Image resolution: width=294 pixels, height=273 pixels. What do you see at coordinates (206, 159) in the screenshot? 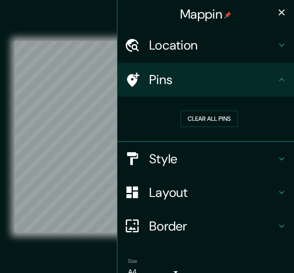
I see `div: Style` at bounding box center [206, 159].